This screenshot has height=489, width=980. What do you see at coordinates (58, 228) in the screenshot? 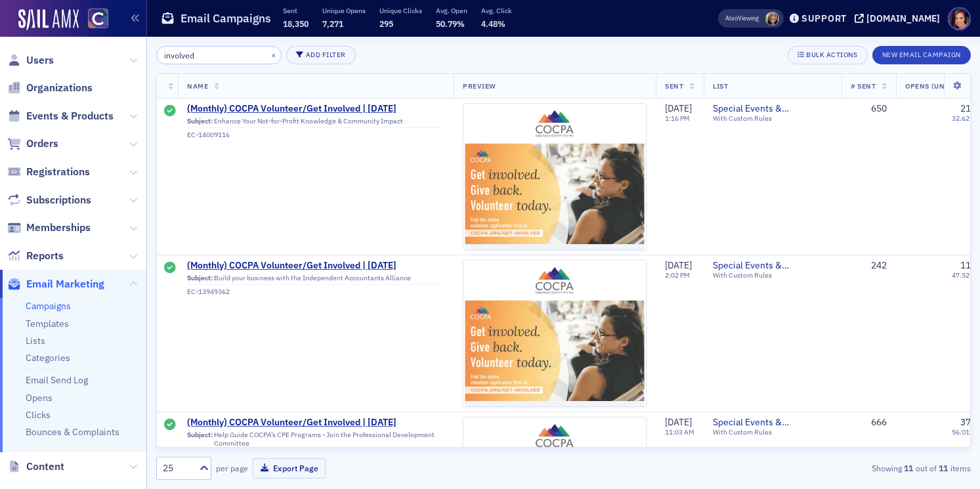
I see `span: Memberships` at bounding box center [58, 228].